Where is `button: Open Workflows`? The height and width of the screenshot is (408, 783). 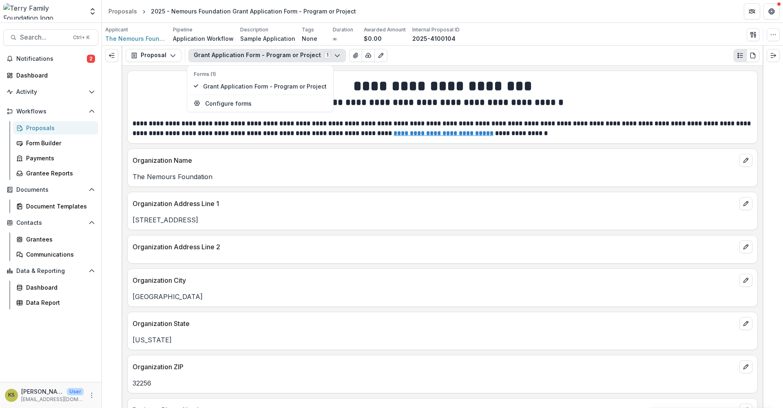 button: Open Workflows is located at coordinates (51, 111).